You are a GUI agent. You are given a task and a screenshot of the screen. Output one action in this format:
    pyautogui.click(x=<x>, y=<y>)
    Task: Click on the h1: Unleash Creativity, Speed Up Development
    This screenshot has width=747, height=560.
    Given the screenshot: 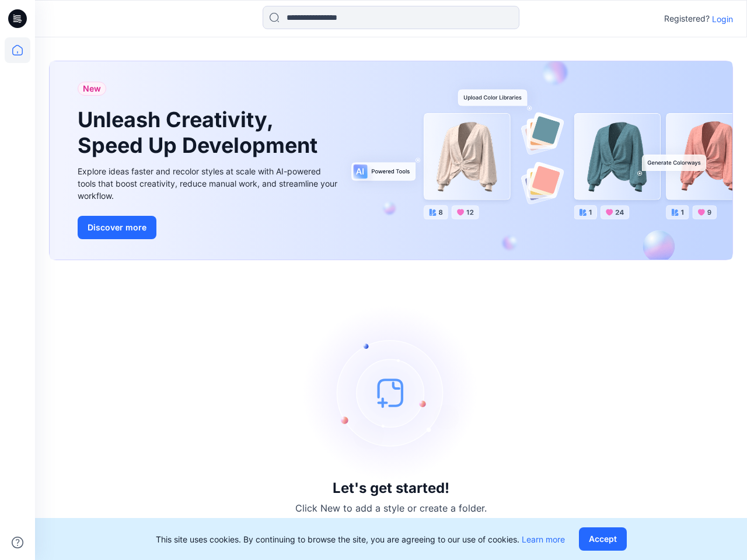 What is the action you would take?
    pyautogui.click(x=200, y=132)
    